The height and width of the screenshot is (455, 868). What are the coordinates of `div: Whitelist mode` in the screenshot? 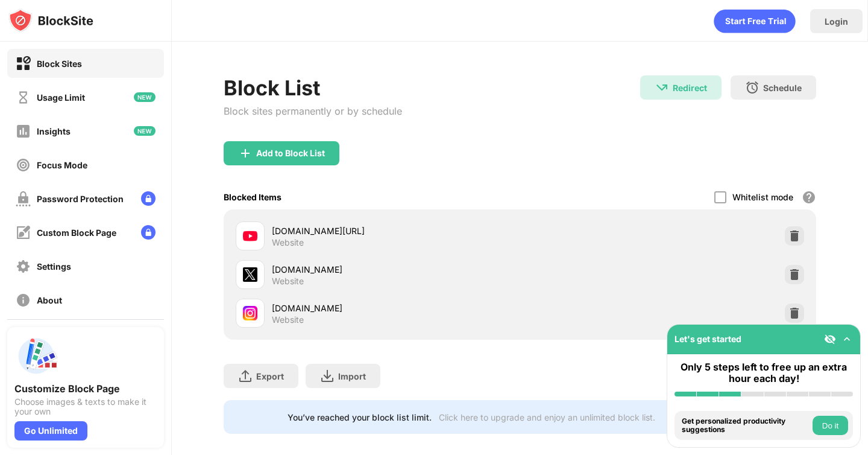 It's located at (762, 196).